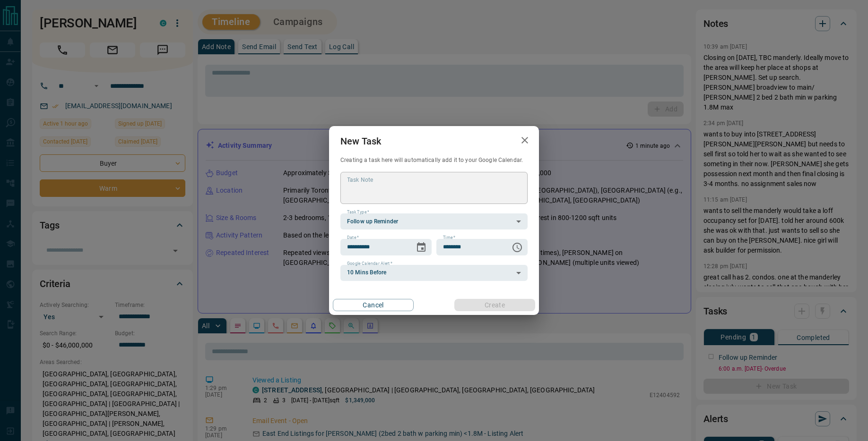 This screenshot has height=441, width=868. What do you see at coordinates (434, 188) in the screenshot?
I see `textarea: To enrich screen reader interactions, please activate Accessibility in Grammarly extension settings` at bounding box center [434, 188].